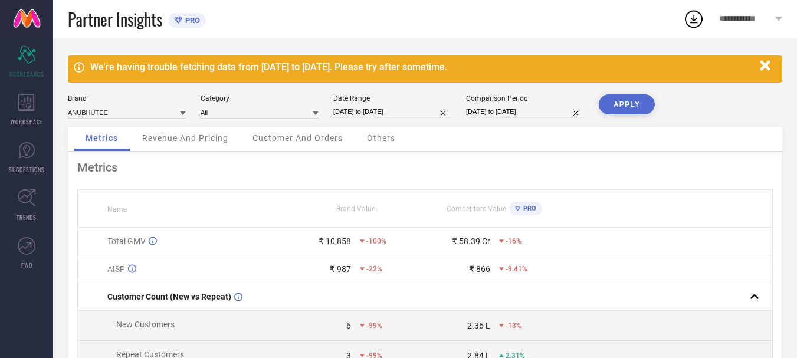 The height and width of the screenshot is (358, 797). Describe the element at coordinates (169, 297) in the screenshot. I see `span: Customer Count (New vs Repeat)` at that location.